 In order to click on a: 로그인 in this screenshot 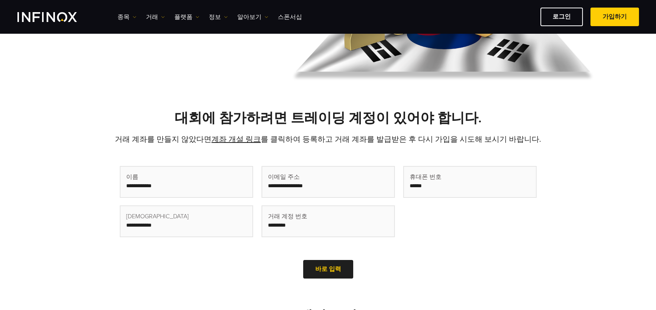, I will do `click(561, 17)`.